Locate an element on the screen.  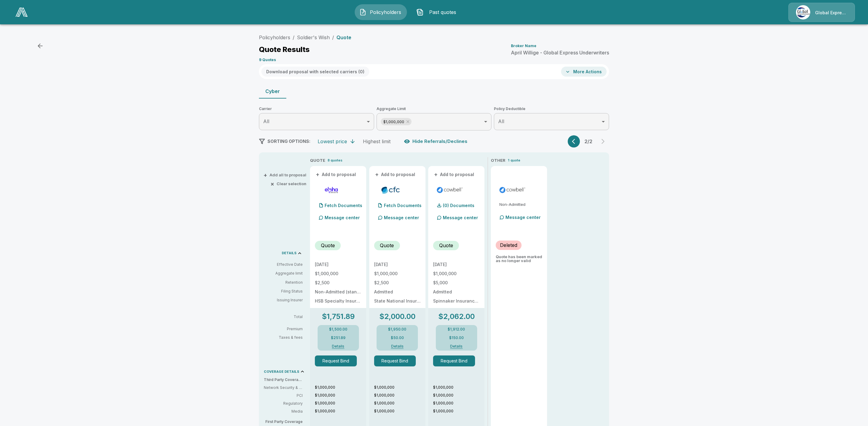
p: Effective Date is located at coordinates (283, 264).